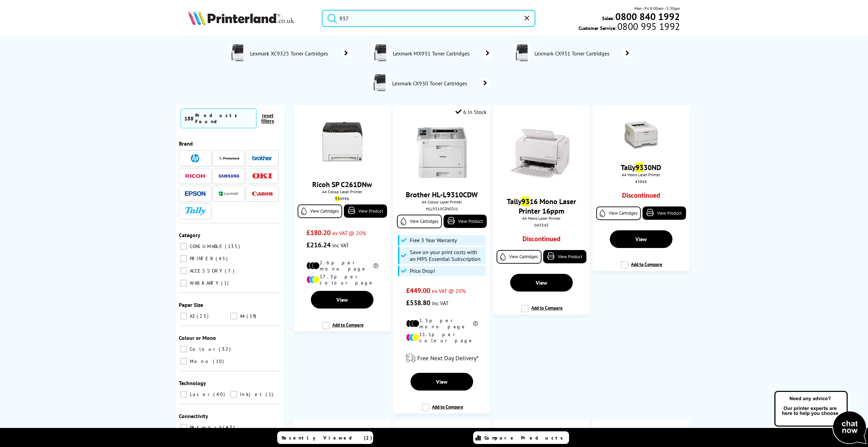 The width and height of the screenshot is (868, 447). I want to click on img: Open Live Chat window, so click(821, 418).